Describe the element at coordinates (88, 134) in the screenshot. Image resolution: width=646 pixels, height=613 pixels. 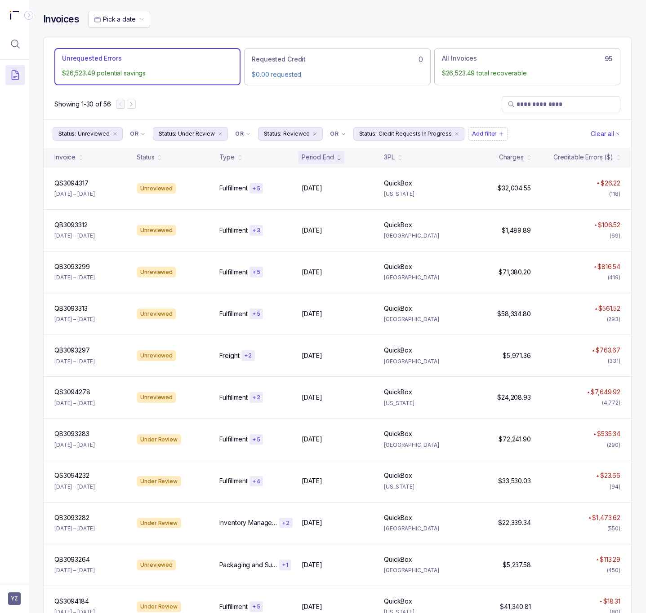
I see `li: Filter Chip Unreviewed` at that location.